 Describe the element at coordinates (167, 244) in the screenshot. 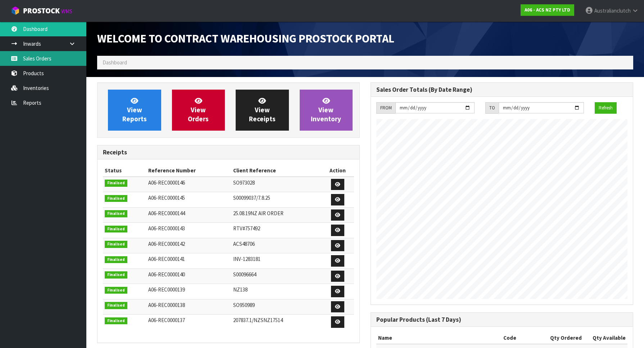

I see `span: A06-REC0000142` at that location.